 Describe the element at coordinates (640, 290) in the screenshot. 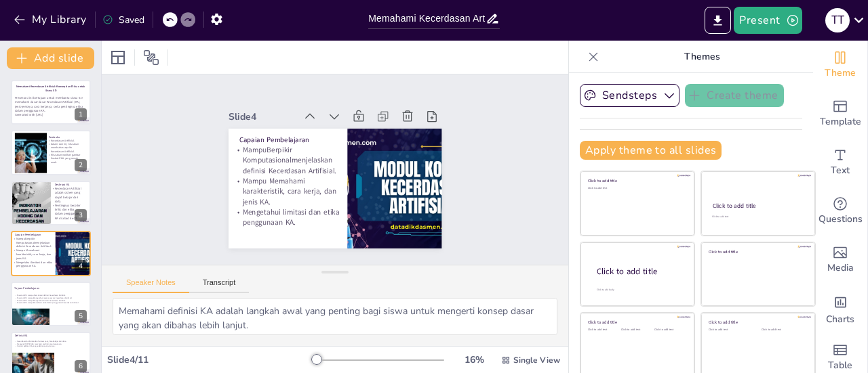

I see `div: Click to add body` at that location.